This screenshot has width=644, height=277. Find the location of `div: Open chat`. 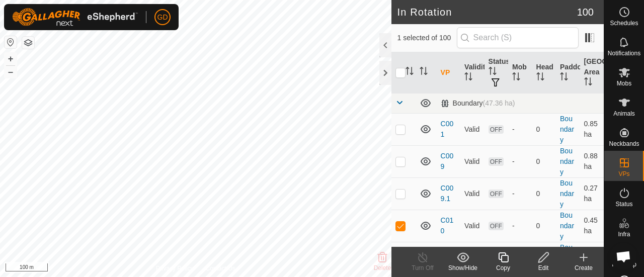

div: Open chat is located at coordinates (624, 257).